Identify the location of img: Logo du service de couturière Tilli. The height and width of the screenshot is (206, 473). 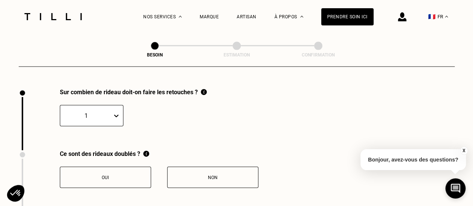
(53, 16).